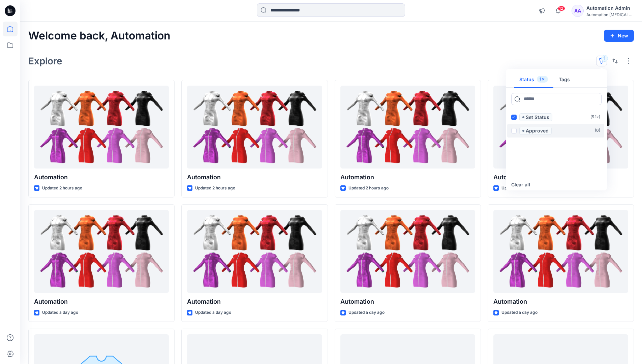 The width and height of the screenshot is (642, 364). What do you see at coordinates (577, 11) in the screenshot?
I see `div: AA` at bounding box center [577, 11].